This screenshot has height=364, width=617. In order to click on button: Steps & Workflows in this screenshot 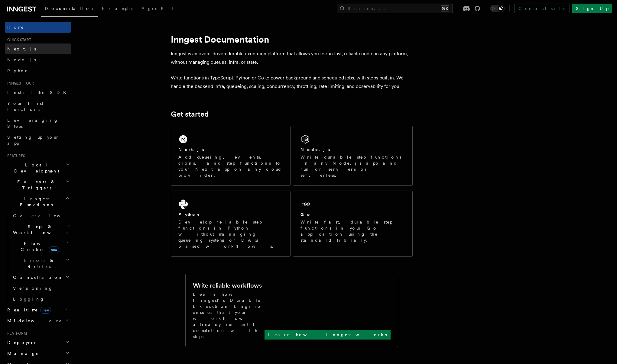, I will do `click(41, 230)`.